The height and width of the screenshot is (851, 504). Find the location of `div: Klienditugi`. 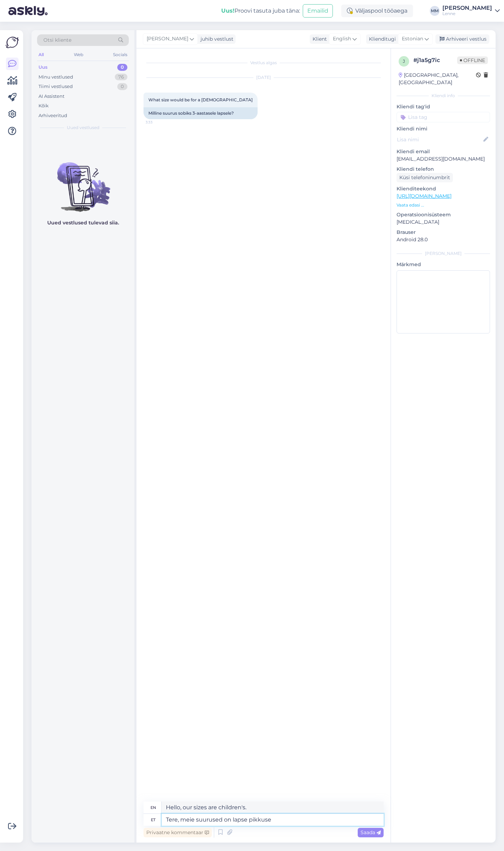

div: Klienditugi is located at coordinates (381, 39).